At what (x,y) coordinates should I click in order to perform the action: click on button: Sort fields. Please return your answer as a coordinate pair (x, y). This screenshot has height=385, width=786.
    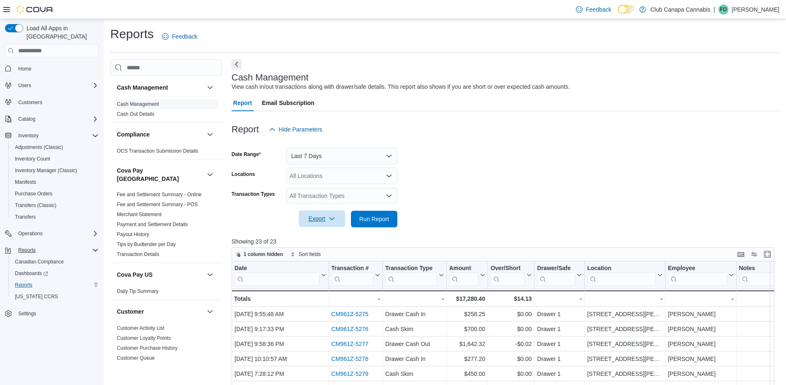
    Looking at the image, I should click on (306, 254).